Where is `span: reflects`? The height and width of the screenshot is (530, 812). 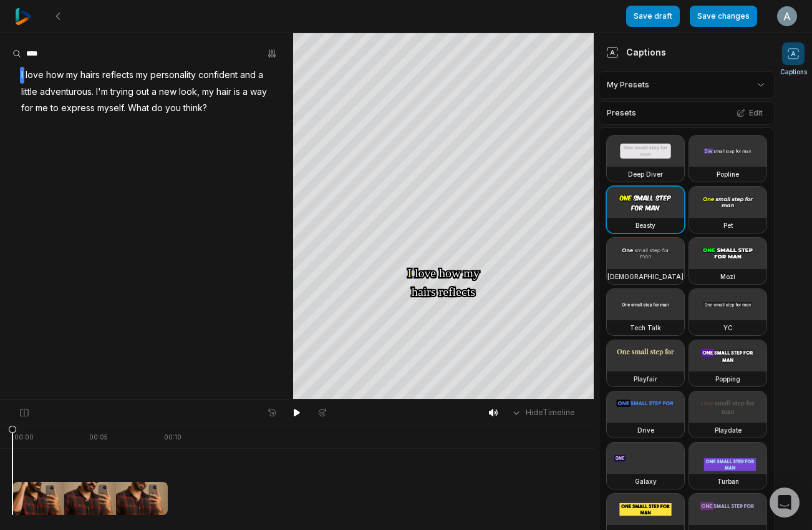 span: reflects is located at coordinates (118, 75).